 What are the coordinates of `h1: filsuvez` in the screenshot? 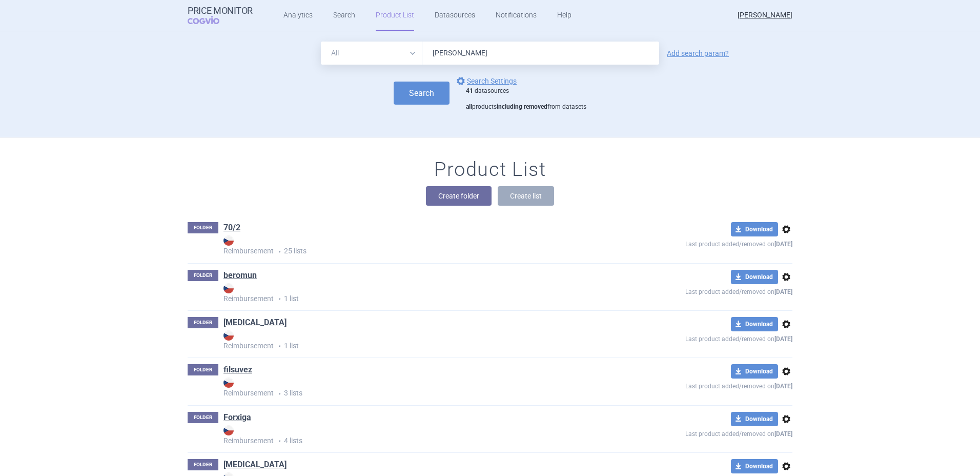 It's located at (238, 371).